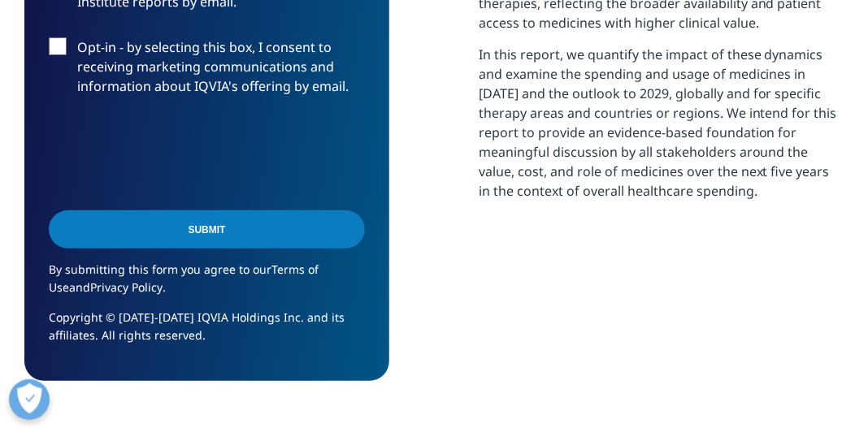 The image size is (868, 428). Describe the element at coordinates (30, 400) in the screenshot. I see `button: Open Preferences` at that location.